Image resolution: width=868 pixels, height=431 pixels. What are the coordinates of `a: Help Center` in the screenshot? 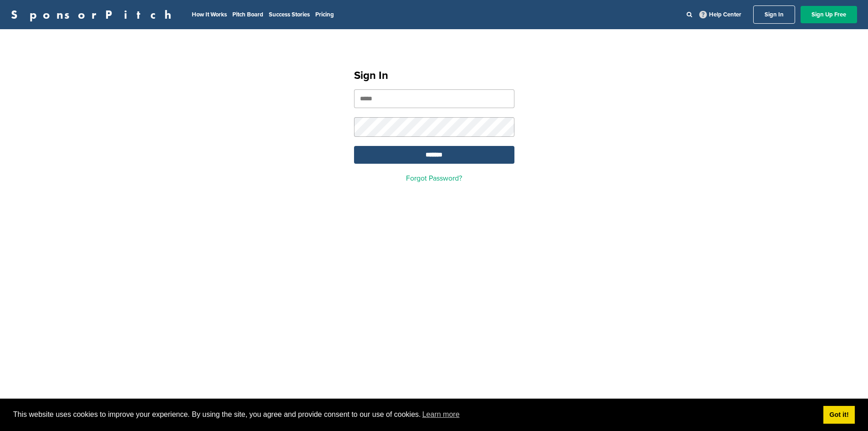 It's located at (721, 14).